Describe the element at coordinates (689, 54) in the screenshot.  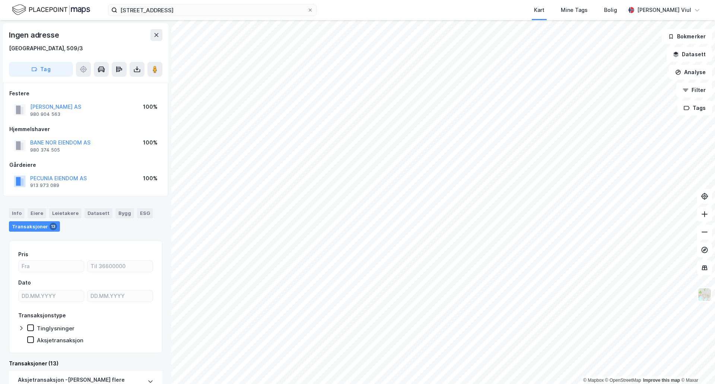
I see `button: Datasett` at that location.